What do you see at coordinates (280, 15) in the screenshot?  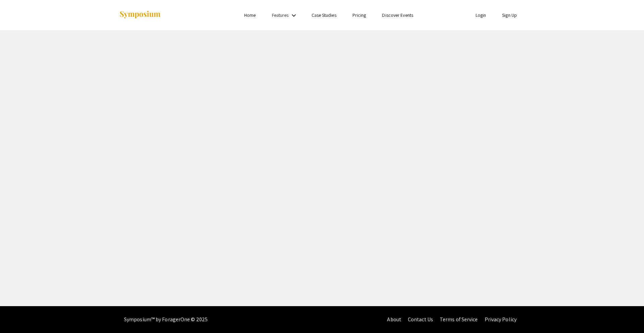 I see `a: Features` at bounding box center [280, 15].